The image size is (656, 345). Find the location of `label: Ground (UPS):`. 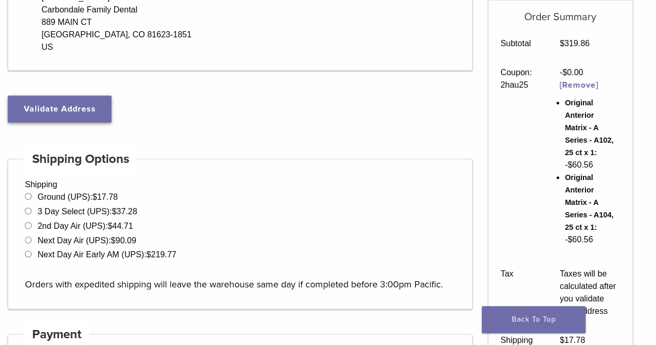

label: Ground (UPS): is located at coordinates (77, 196).